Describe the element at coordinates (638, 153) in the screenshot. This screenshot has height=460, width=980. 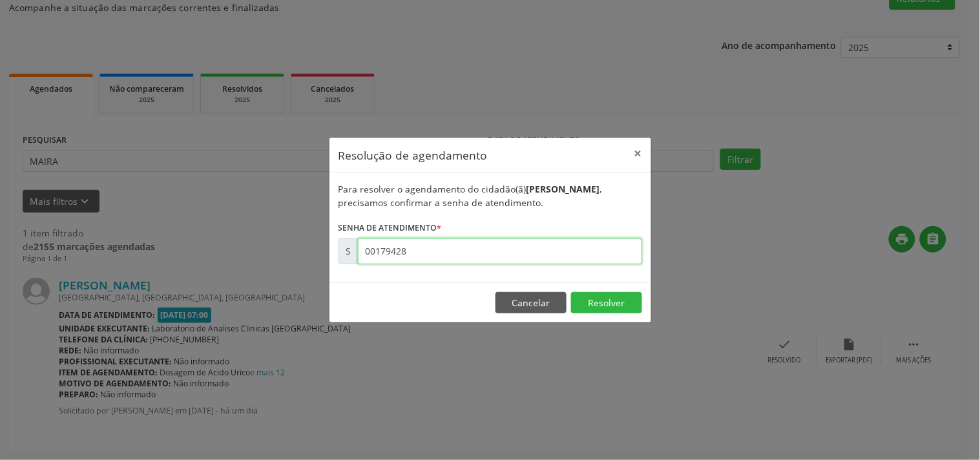
I see `button: Close` at that location.